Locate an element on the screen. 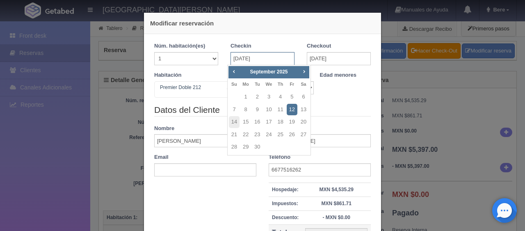 The height and width of the screenshot is (231, 525). a: 14 is located at coordinates (234, 122).